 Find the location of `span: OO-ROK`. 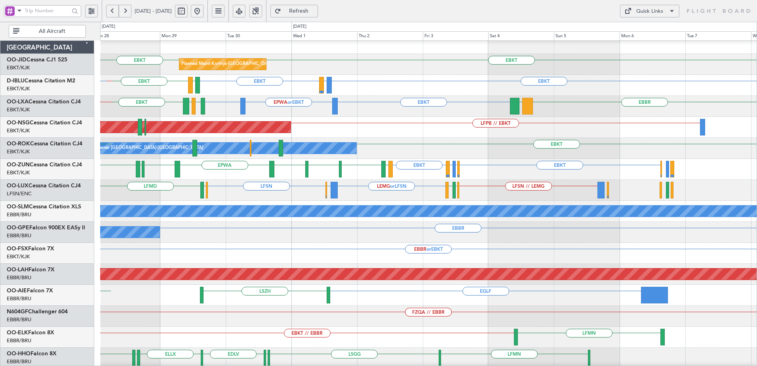

span: OO-ROK is located at coordinates (18, 144).